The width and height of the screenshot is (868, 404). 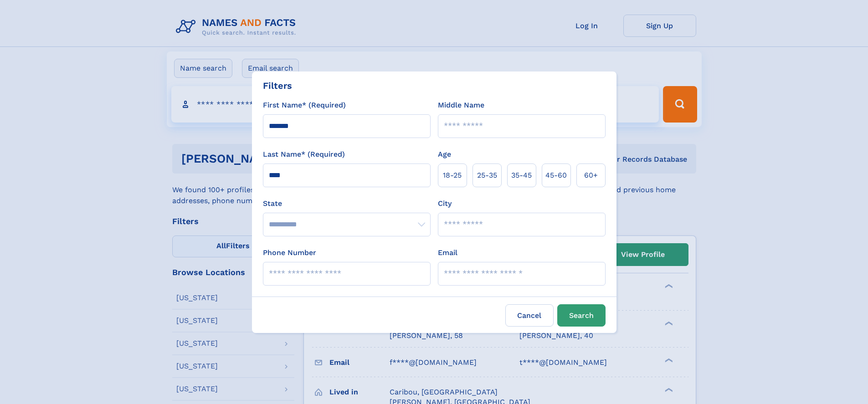 What do you see at coordinates (278, 86) in the screenshot?
I see `div: Filters` at bounding box center [278, 86].